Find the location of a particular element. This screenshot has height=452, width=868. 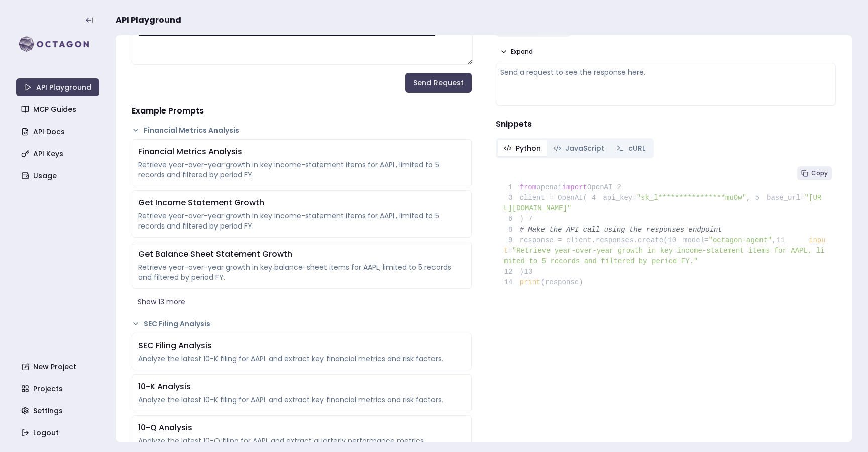

div: SEC Filing Analysis is located at coordinates (301, 346).